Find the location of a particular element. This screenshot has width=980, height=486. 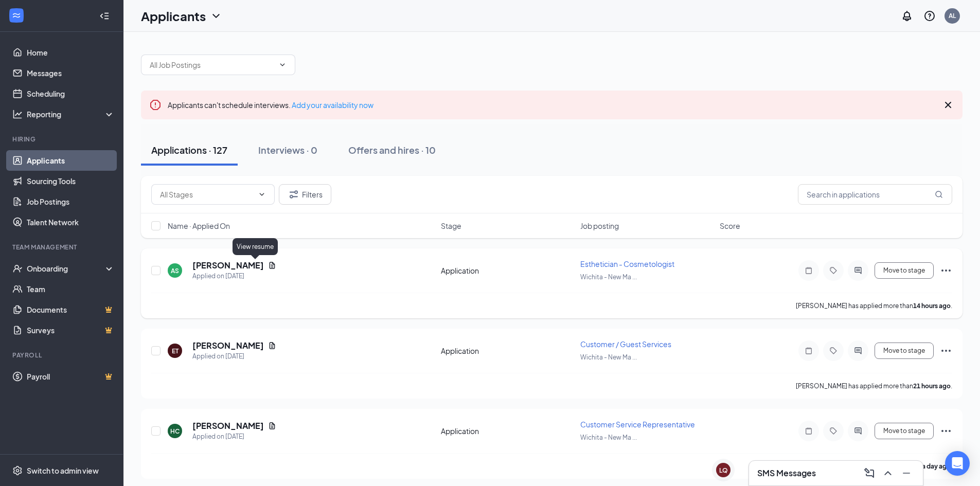

span: Applicants can't schedule interviews. is located at coordinates (270, 105).